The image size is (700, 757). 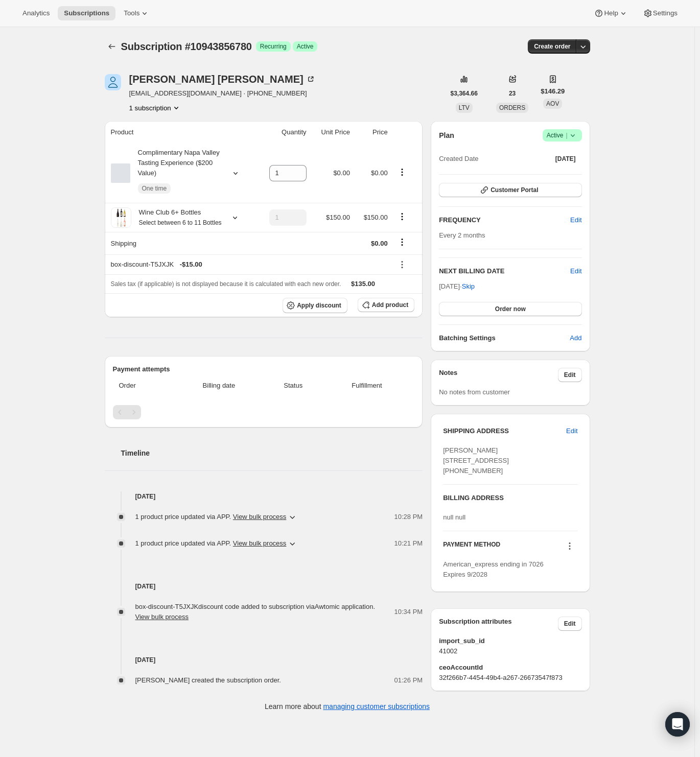 What do you see at coordinates (390, 305) in the screenshot?
I see `span: Add product` at bounding box center [390, 305].